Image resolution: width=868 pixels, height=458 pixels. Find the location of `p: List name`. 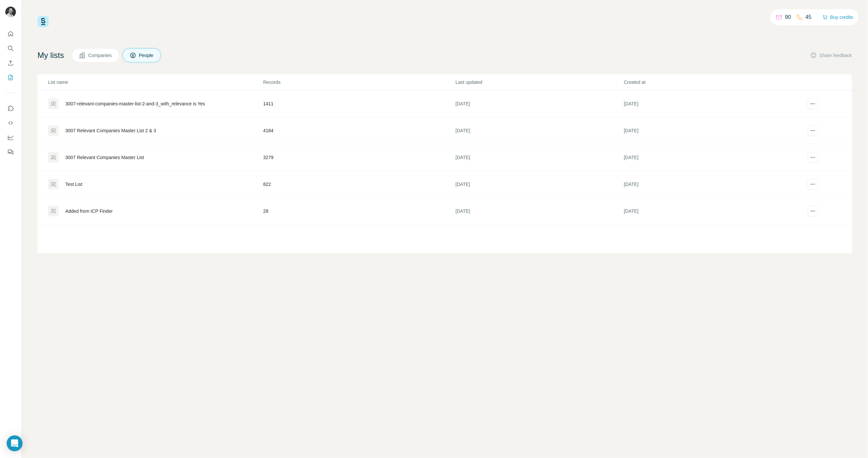

p: List name is located at coordinates (155, 82).